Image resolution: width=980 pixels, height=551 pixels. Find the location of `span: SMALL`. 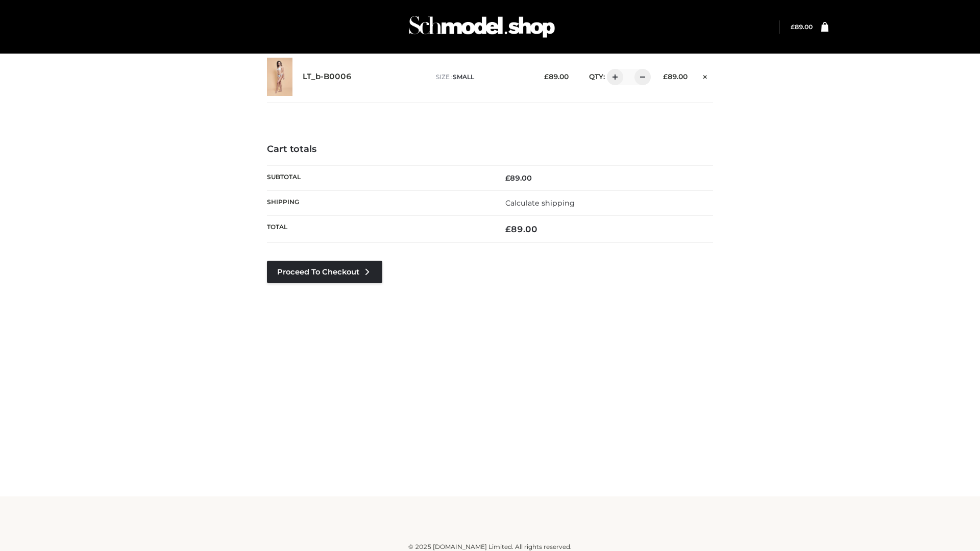

span: SMALL is located at coordinates (464, 77).